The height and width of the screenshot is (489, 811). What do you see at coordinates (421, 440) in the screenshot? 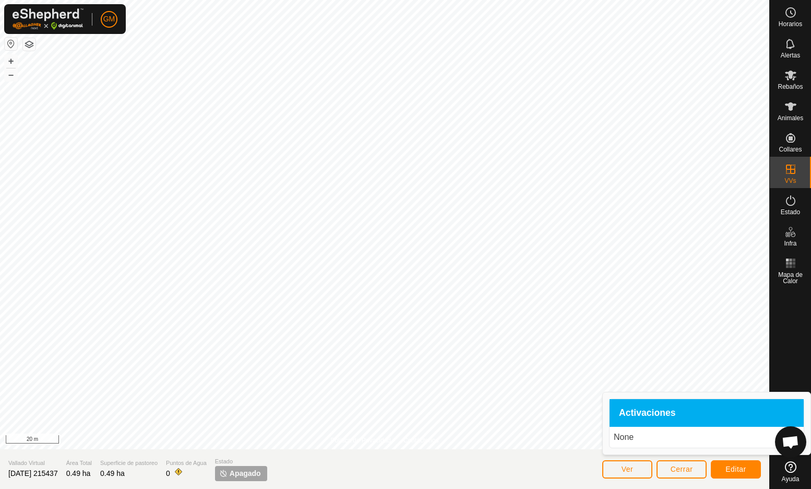
I see `a: Contáctenos` at bounding box center [421, 440].